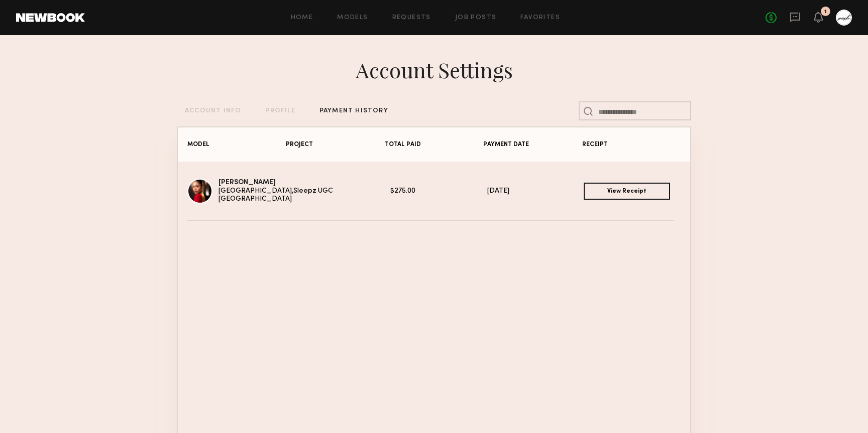 The height and width of the screenshot is (433, 868). Describe the element at coordinates (533, 144) in the screenshot. I see `div: PAYMENT DATE` at that location.